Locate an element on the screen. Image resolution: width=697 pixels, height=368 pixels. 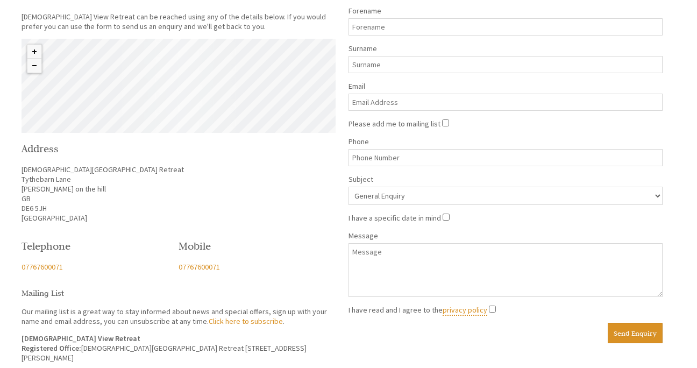
a: Click here to subscribe is located at coordinates (246, 321).